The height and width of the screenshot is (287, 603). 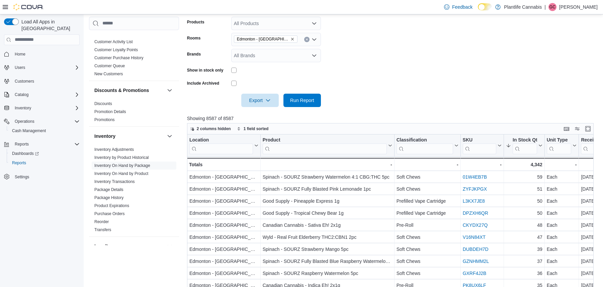 I want to click on label: Brands, so click(x=194, y=54).